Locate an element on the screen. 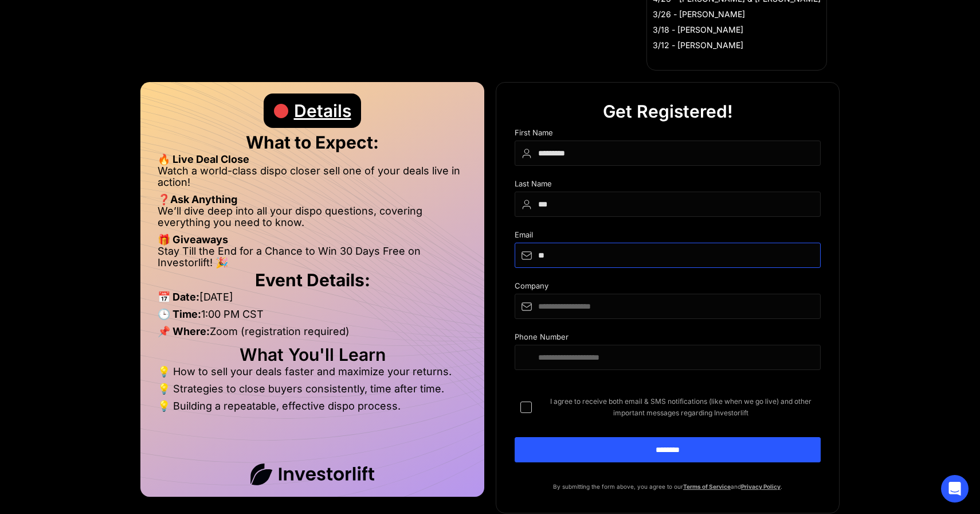 The height and width of the screenshot is (514, 980). strong: 📌 Where: is located at coordinates (183, 331).